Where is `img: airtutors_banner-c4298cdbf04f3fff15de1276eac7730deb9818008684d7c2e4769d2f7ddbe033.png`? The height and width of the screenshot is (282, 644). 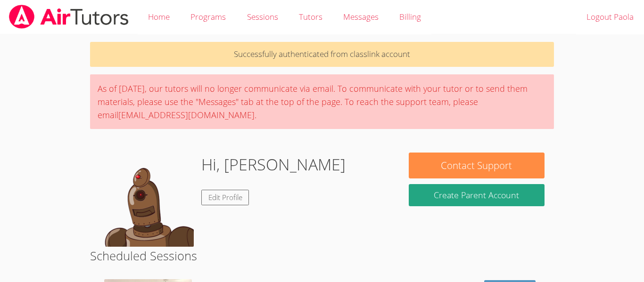
img: airtutors_banner-c4298cdbf04f3fff15de1276eac7730deb9818008684d7c2e4769d2f7ddbe033.png is located at coordinates (69, 17).